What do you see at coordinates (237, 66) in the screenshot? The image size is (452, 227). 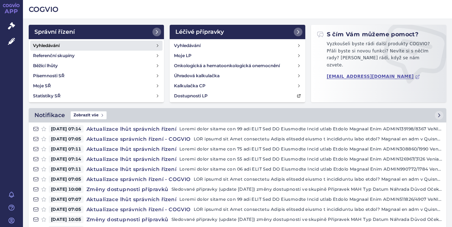 I see `a: Onkologická a hematoonkologická onemocnění` at bounding box center [237, 66].